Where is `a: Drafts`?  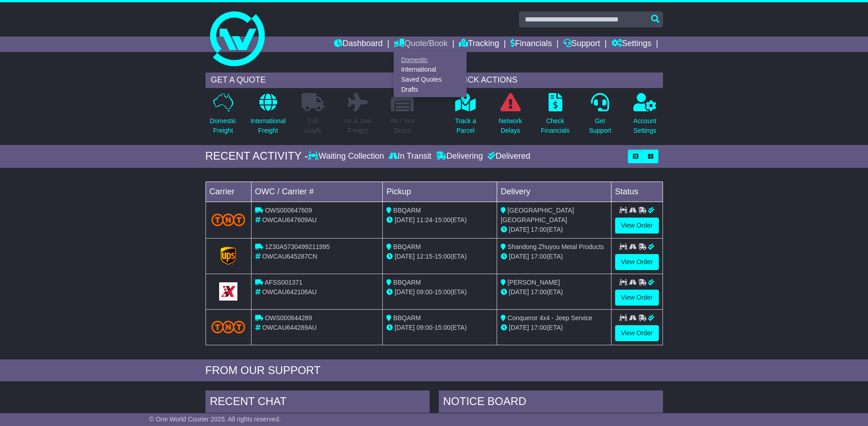
a: Drafts is located at coordinates (430, 89).